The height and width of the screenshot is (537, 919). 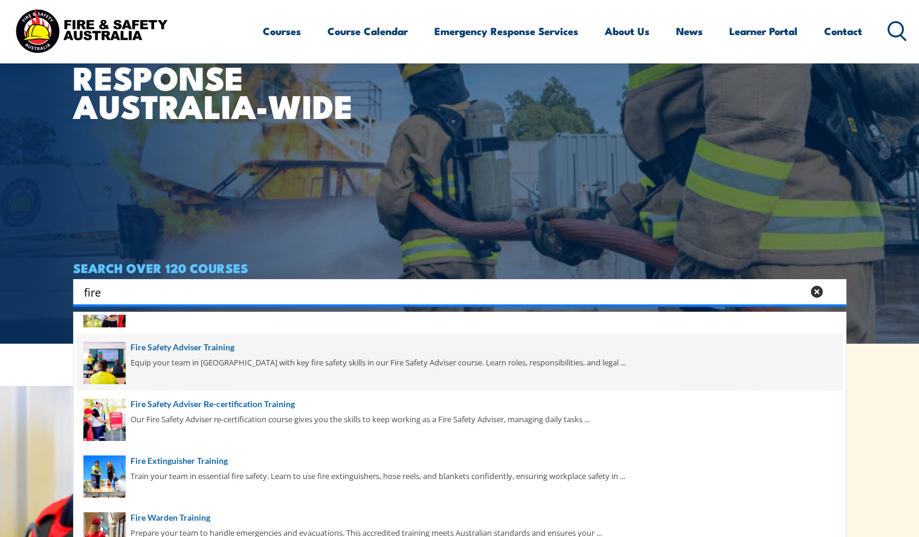 I want to click on form: Search form, so click(x=446, y=292).